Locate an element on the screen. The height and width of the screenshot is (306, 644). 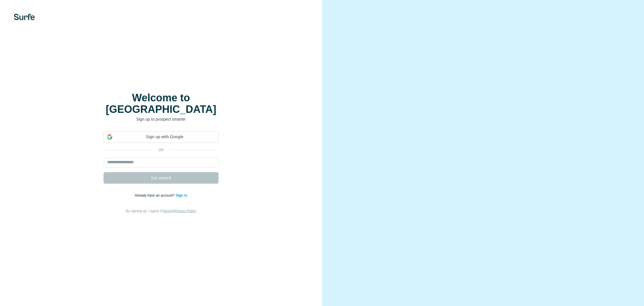
a: Privacy Policy is located at coordinates (185, 211).